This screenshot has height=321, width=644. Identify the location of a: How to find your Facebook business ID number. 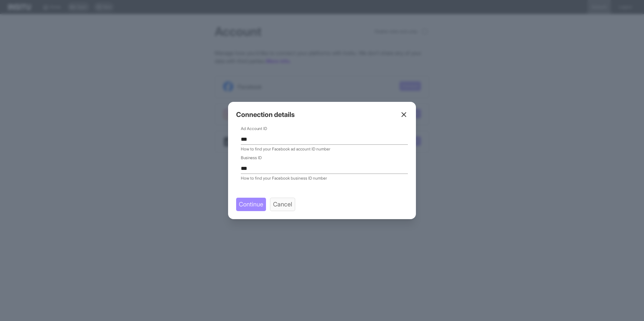
(284, 178).